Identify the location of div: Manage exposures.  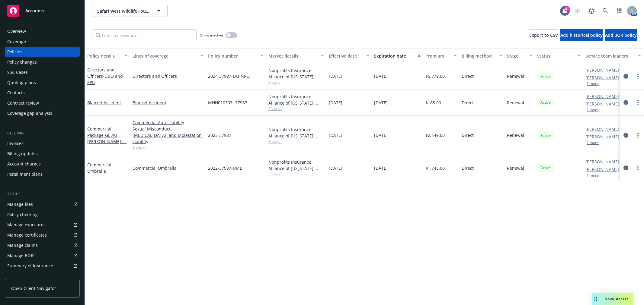
(26, 225).